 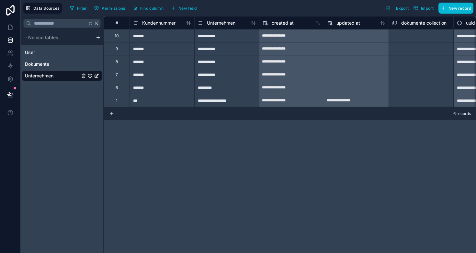 I want to click on button: Import, so click(x=423, y=8).